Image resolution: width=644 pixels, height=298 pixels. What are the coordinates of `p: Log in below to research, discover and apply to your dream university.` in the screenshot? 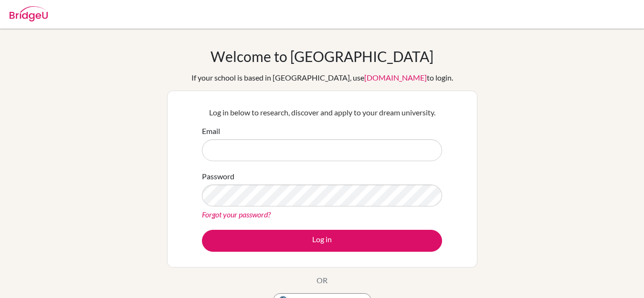 It's located at (322, 112).